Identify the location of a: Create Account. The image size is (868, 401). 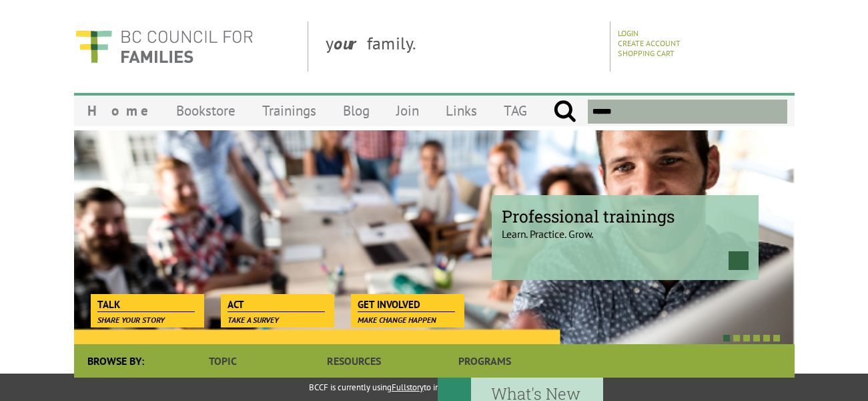
(649, 43).